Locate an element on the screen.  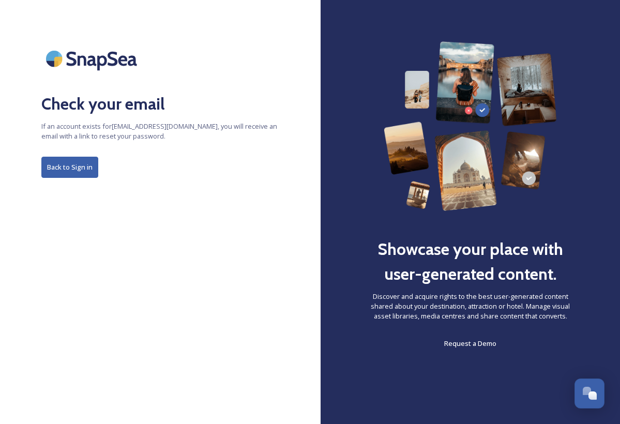
span: Request a Demo is located at coordinates (470, 343).